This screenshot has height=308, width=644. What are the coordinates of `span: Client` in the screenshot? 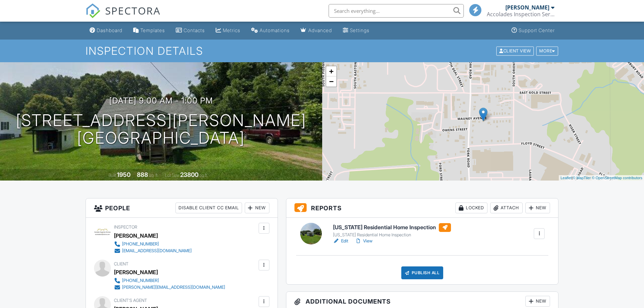 It's located at (121, 264).